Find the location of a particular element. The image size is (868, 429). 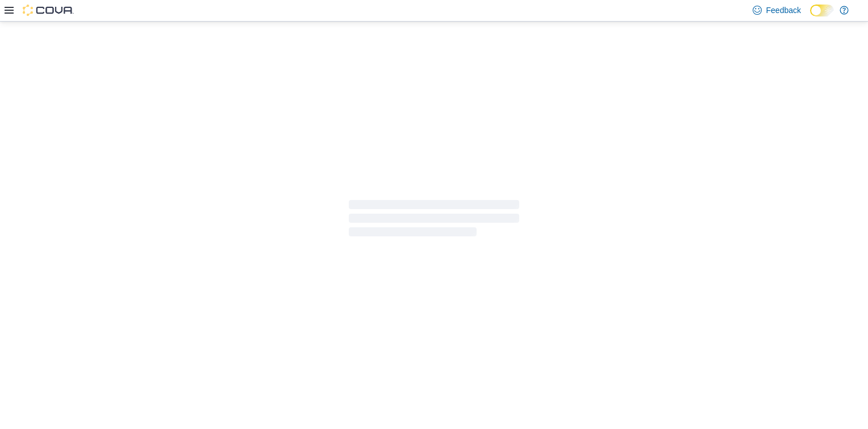

input: Dark Mode is located at coordinates (822, 10).